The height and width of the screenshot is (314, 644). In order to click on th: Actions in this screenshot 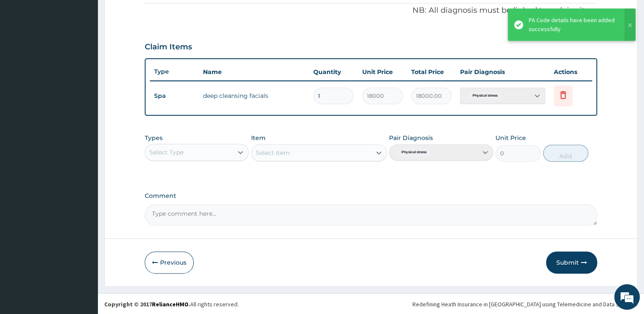, I will do `click(571, 72)`.